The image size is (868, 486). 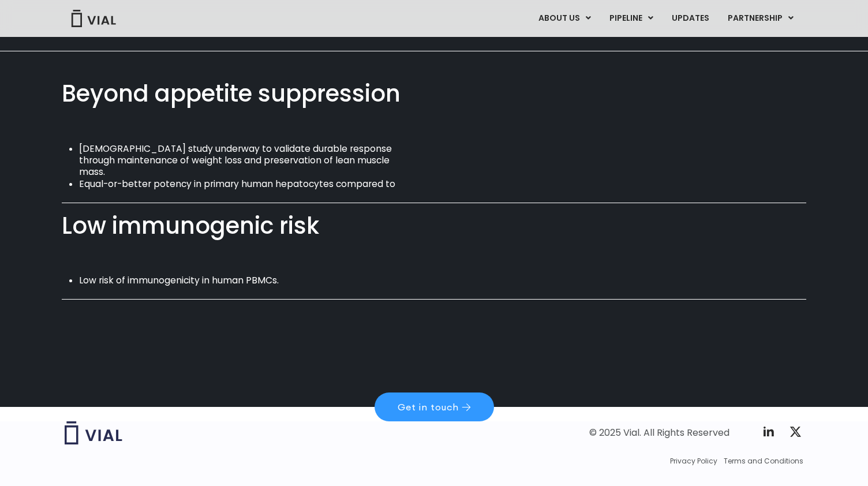 I want to click on span: Terms and Conditions, so click(x=763, y=461).